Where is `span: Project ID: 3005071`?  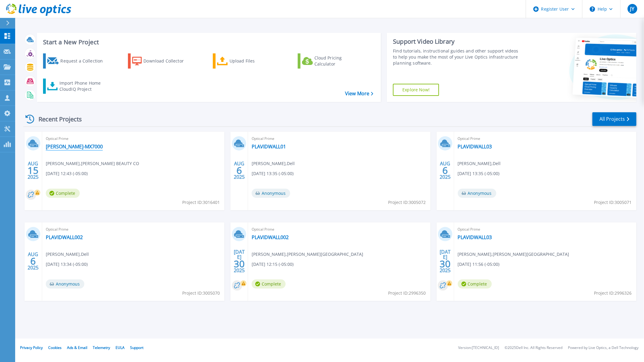
span: Project ID: 3005071 is located at coordinates (613, 202).